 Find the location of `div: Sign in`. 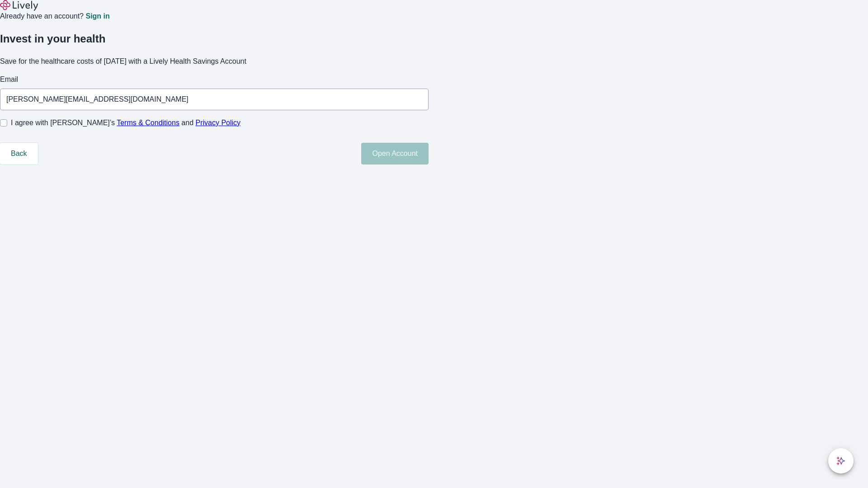

div: Sign in is located at coordinates (97, 16).